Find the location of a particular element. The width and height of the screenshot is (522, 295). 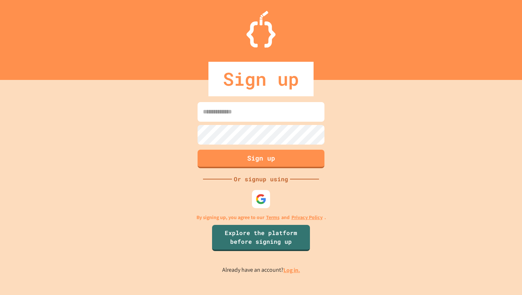

p: Already have an account? is located at coordinates (261, 270).